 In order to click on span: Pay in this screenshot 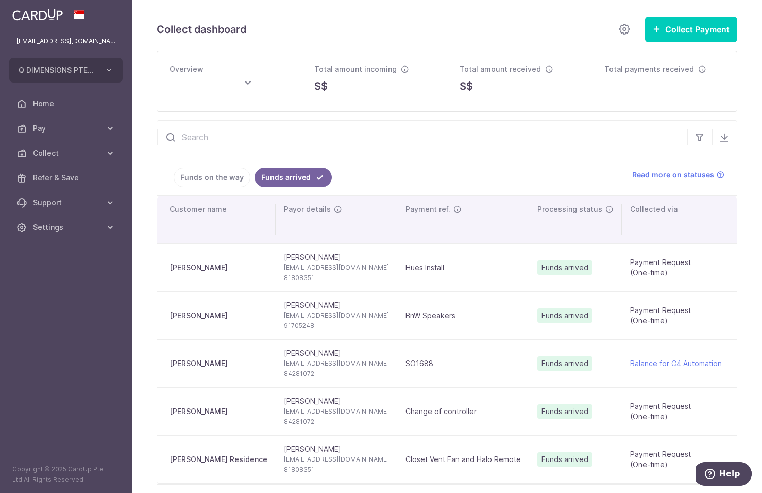, I will do `click(67, 128)`.